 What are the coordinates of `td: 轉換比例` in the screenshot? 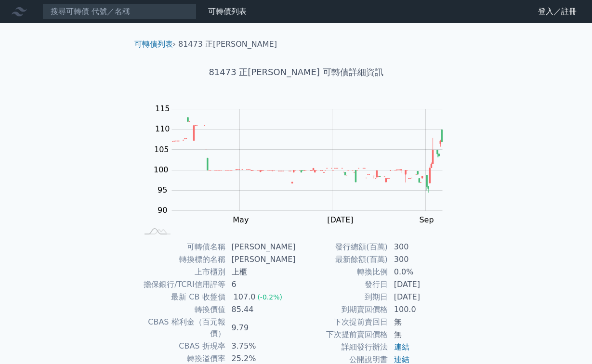 It's located at (342, 272).